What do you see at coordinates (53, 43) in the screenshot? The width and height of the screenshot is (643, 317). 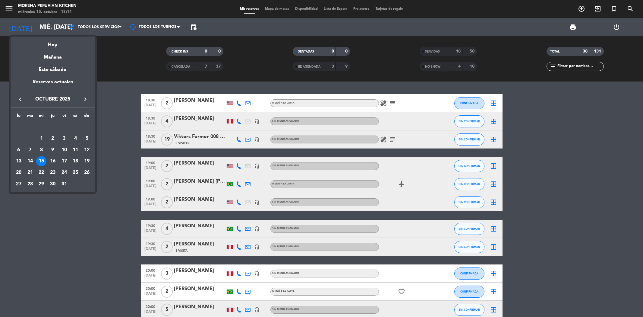 I see `div: Hoy` at bounding box center [53, 43].